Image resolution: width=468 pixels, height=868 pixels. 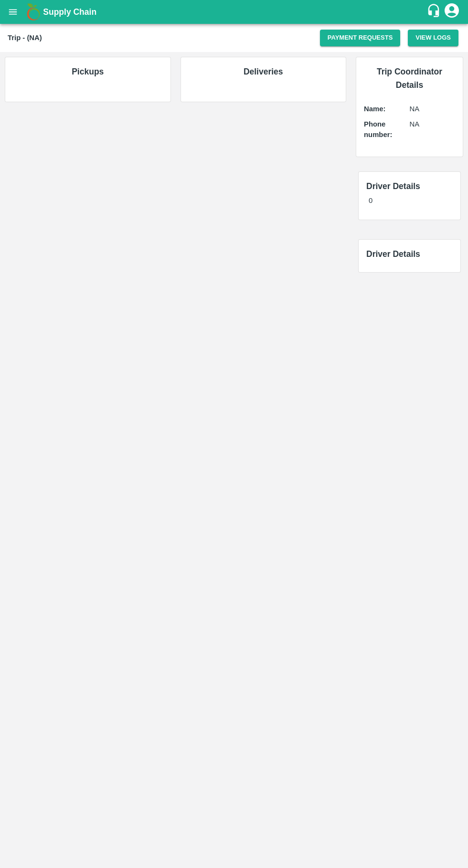 I want to click on b: Name:, so click(x=374, y=109).